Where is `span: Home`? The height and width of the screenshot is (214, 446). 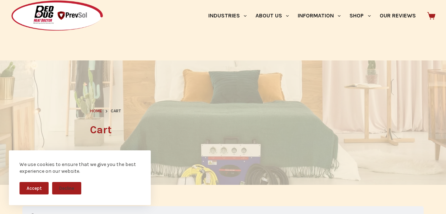 span: Home is located at coordinates (96, 111).